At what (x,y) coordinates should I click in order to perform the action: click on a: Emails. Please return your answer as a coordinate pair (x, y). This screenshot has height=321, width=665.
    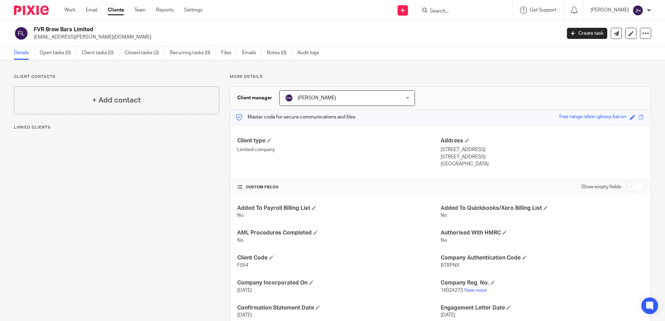
    Looking at the image, I should click on (252, 53).